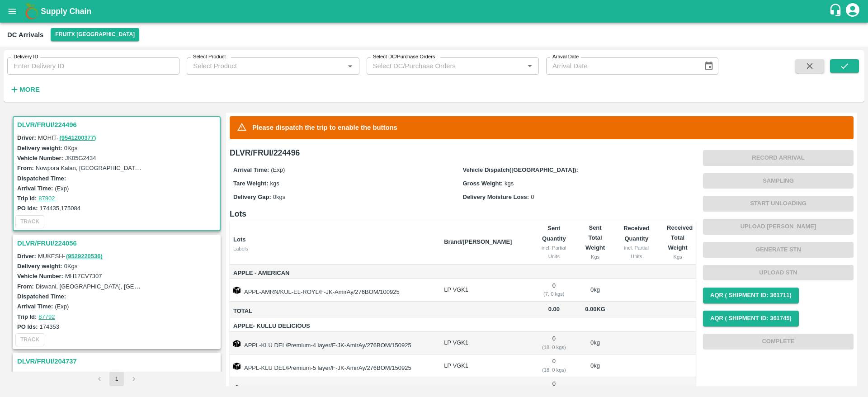 Image resolution: width=868 pixels, height=397 pixels. I want to click on button: Choose date, so click(709, 66).